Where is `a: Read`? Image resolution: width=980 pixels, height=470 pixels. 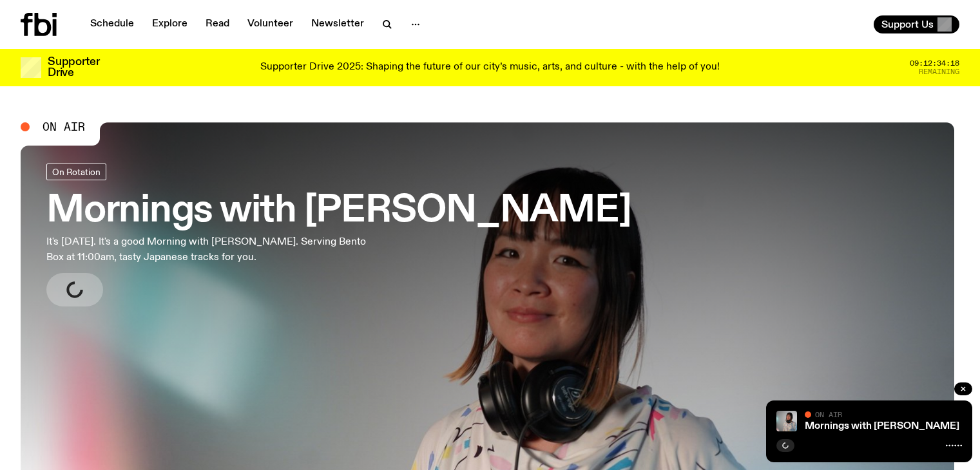 a: Read is located at coordinates (217, 25).